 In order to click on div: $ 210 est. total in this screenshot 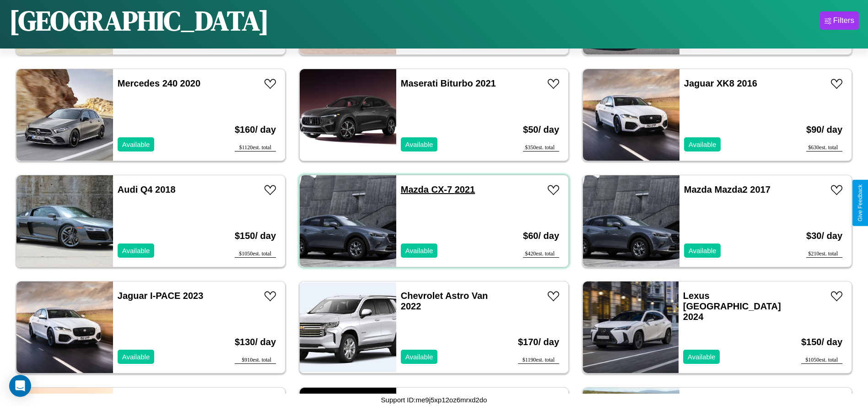, I will do `click(824, 254)`.